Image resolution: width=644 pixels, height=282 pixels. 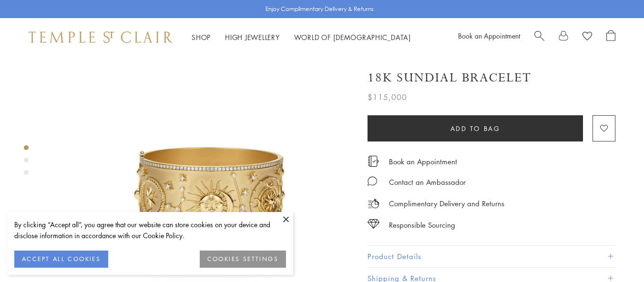 I want to click on img: icon_sourcing.svg, so click(x=373, y=224).